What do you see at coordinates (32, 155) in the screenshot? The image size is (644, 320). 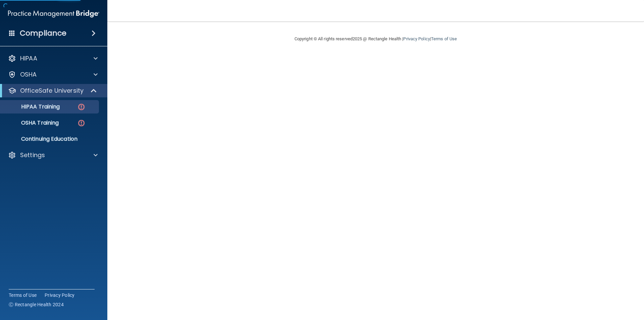 I see `p: Settings` at bounding box center [32, 155].